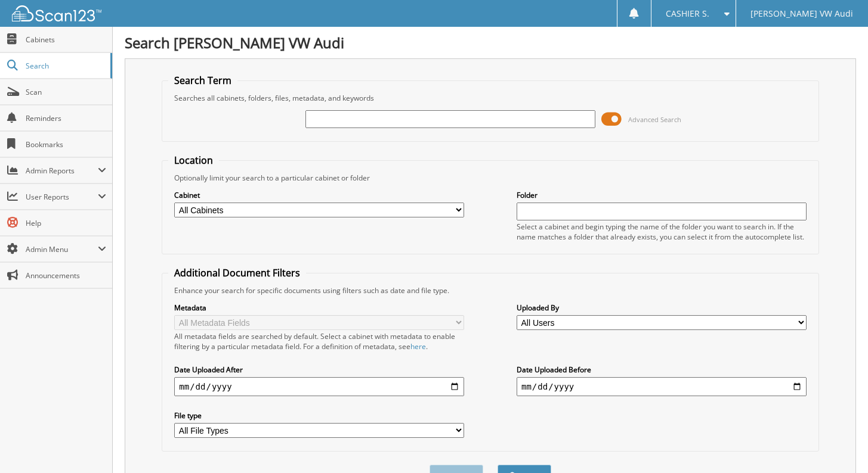 The width and height of the screenshot is (868, 473). Describe the element at coordinates (654, 120) in the screenshot. I see `span: Advanced Search` at that location.